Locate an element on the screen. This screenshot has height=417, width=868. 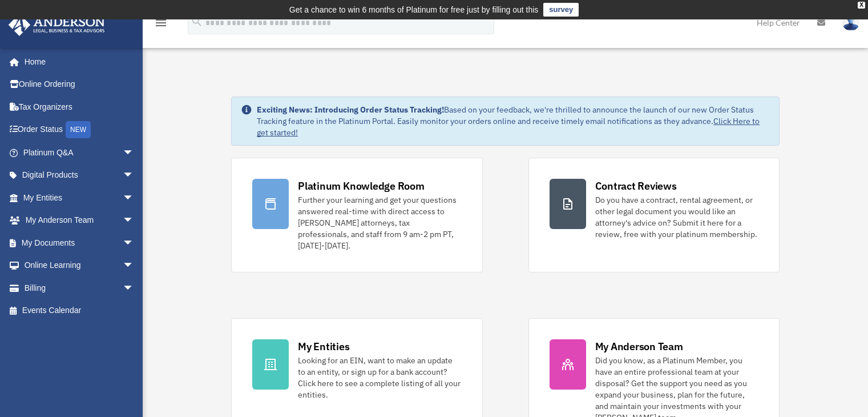
a: Home is located at coordinates (76, 61).